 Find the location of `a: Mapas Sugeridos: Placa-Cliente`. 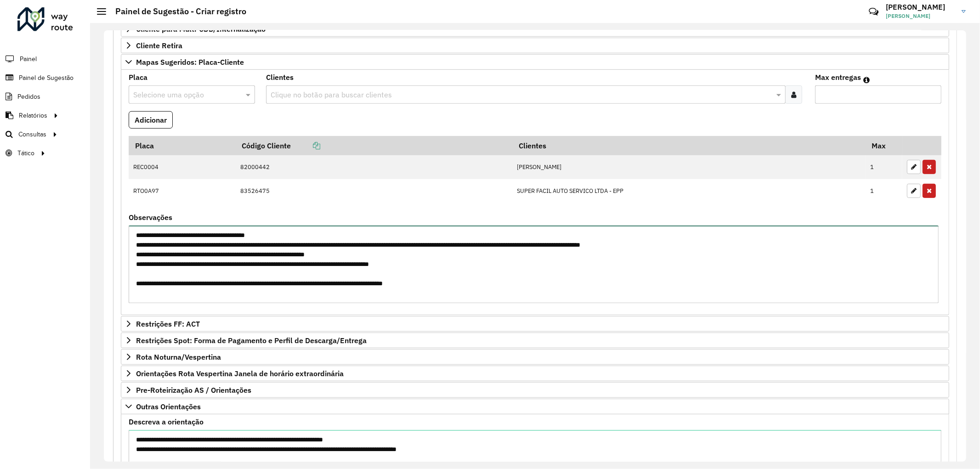

a: Mapas Sugeridos: Placa-Cliente is located at coordinates (535, 62).